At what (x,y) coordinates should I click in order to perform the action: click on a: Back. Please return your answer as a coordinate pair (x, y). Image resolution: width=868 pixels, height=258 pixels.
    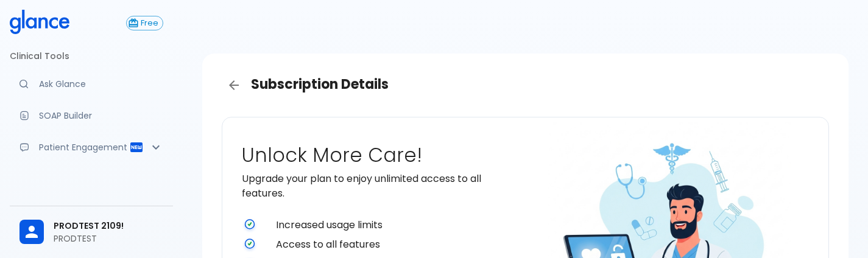
    Looking at the image, I should click on (234, 86).